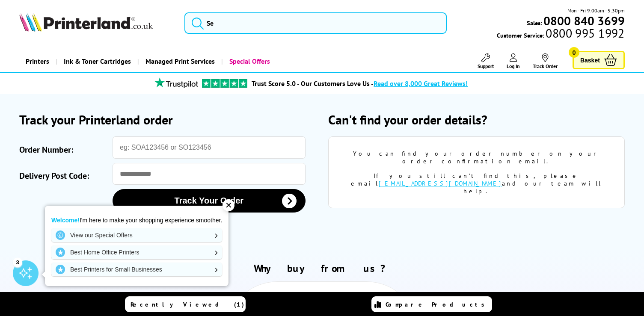 The height and width of the screenshot is (316, 644). What do you see at coordinates (432, 304) in the screenshot?
I see `a: Compare Products` at bounding box center [432, 304].